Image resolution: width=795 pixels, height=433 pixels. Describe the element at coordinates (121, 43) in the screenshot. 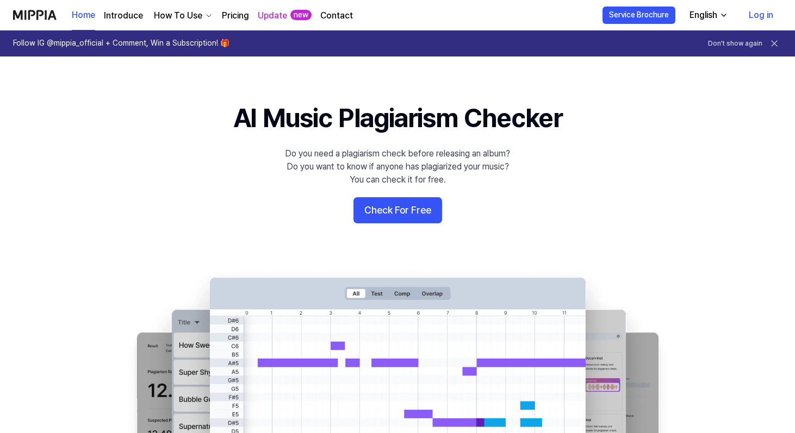

I see `h1: Follow IG @mippia_official + Comment, Win a Subscription! 🎁` at that location.